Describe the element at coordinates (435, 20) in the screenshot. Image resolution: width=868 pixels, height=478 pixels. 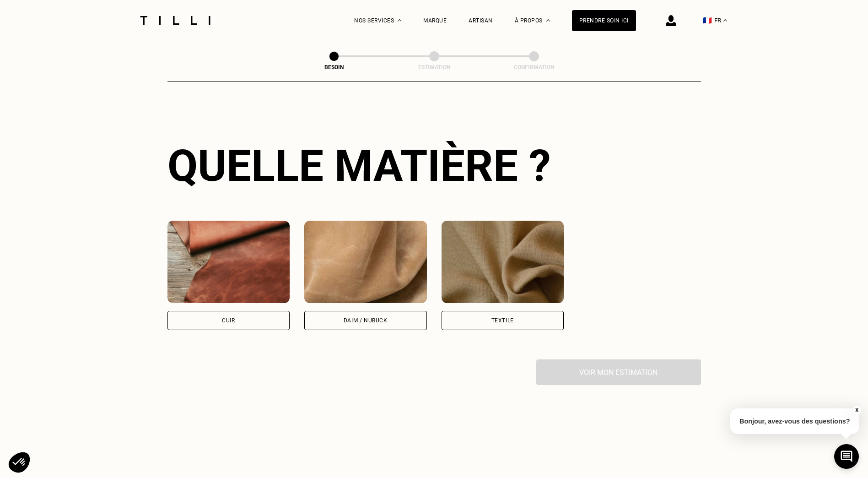
I see `div: Marque` at that location.